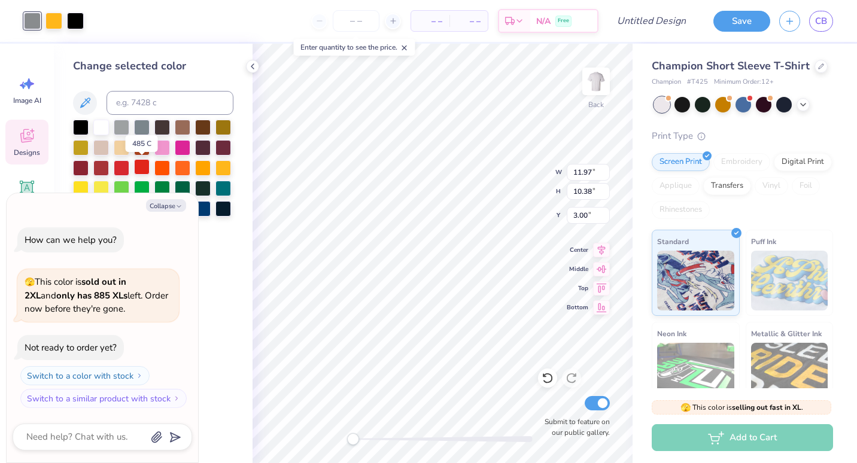 The image size is (857, 463). Describe the element at coordinates (85, 376) in the screenshot. I see `button: Switch to a color with stock` at that location.